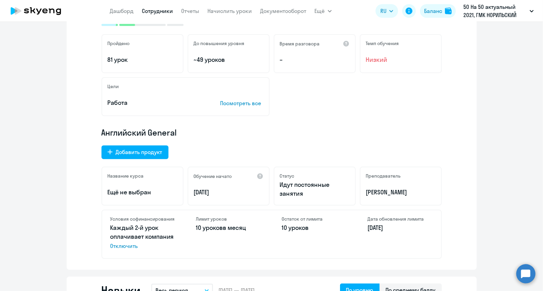 Image resolution: width=543 pixels, height=291 pixels. I want to click on p: в месяц, so click(228, 228).